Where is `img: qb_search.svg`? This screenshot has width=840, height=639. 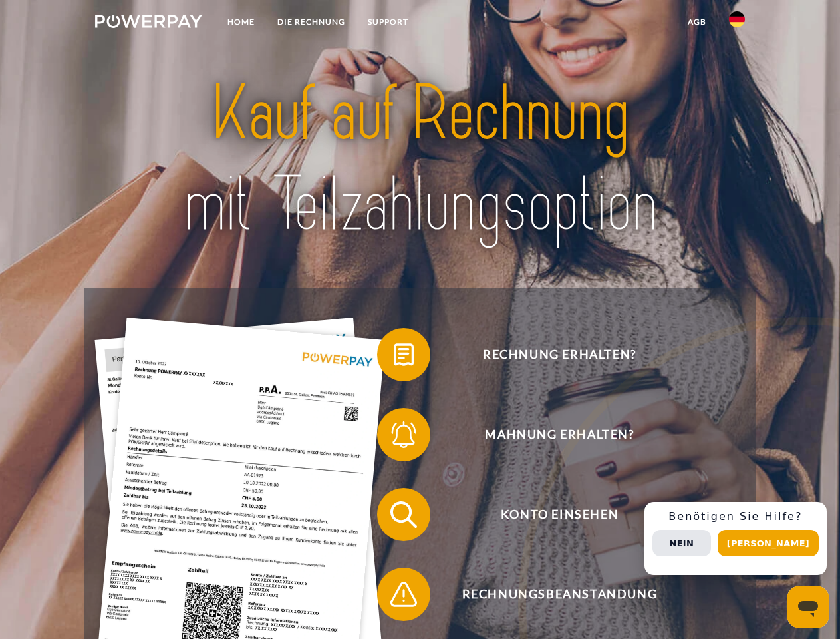
img: qb_search.svg is located at coordinates (404, 514).